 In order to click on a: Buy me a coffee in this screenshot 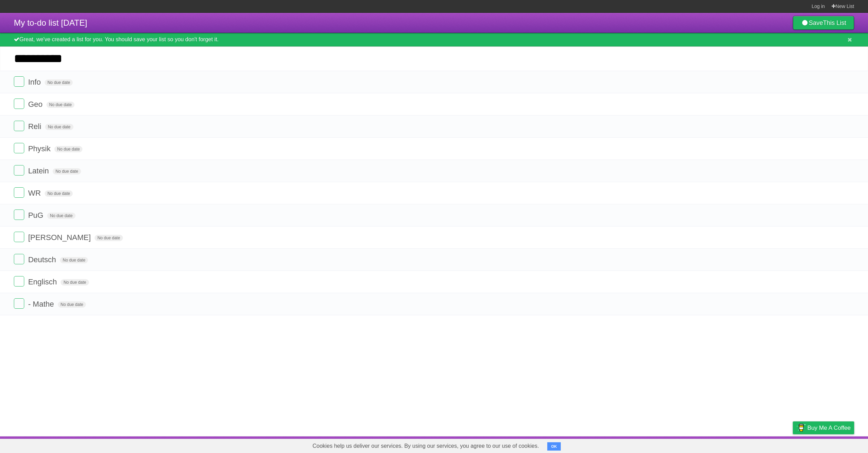, I will do `click(824, 427)`.